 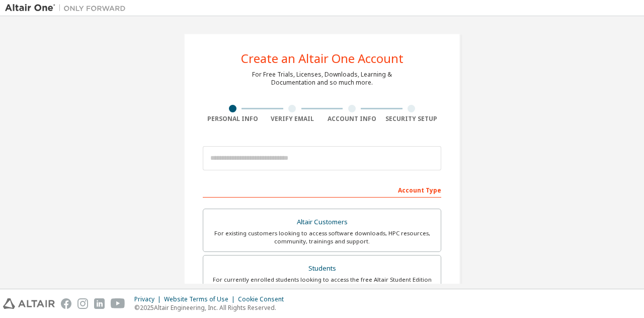 I want to click on img: youtube.svg, so click(x=118, y=303).